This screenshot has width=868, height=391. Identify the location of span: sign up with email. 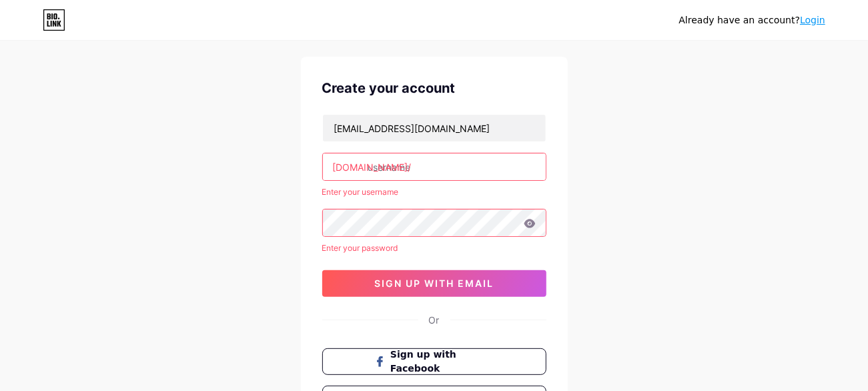
(434, 283).